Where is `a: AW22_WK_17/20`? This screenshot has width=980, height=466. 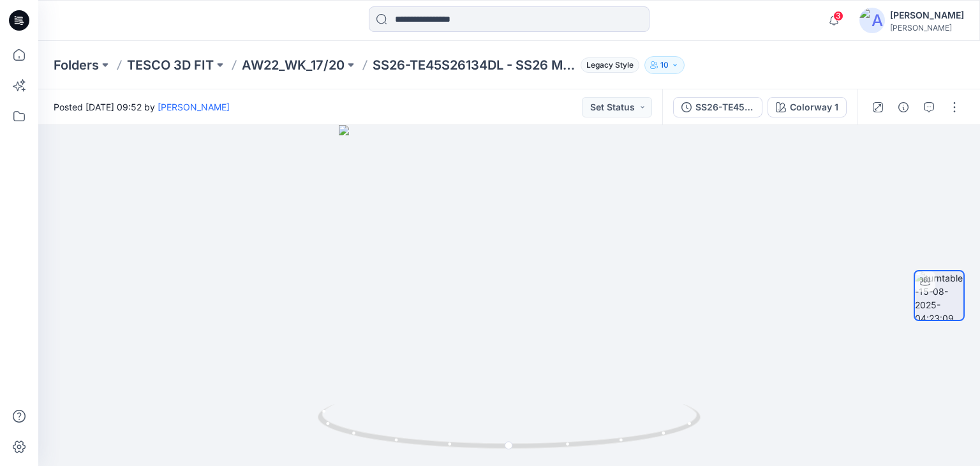 a: AW22_WK_17/20 is located at coordinates (293, 66).